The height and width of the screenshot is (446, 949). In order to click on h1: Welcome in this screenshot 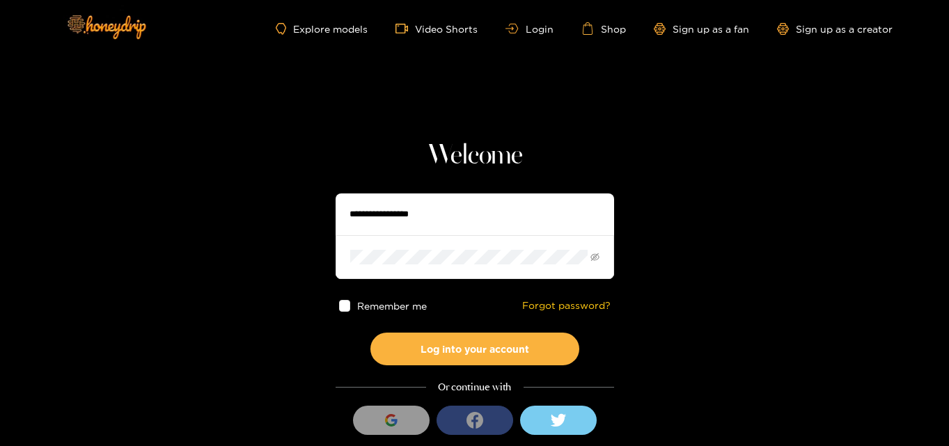, I will do `click(475, 156)`.